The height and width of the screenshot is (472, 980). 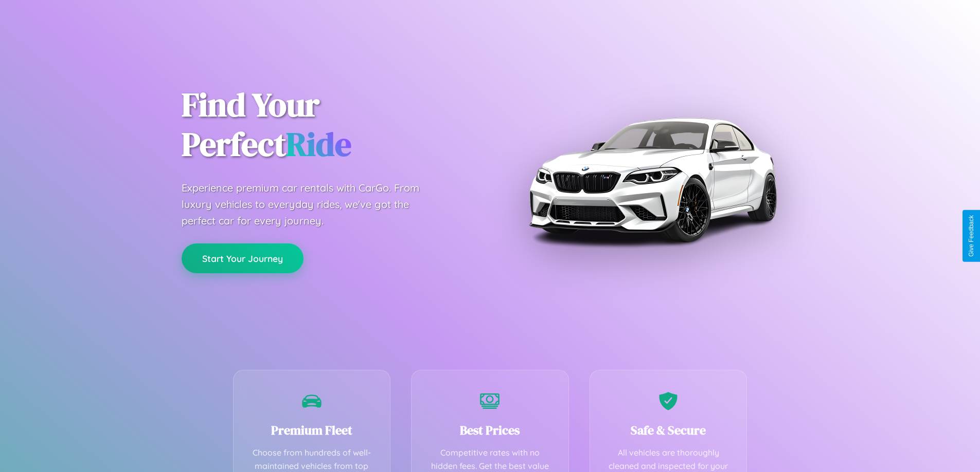 I want to click on span: Ride, so click(x=318, y=144).